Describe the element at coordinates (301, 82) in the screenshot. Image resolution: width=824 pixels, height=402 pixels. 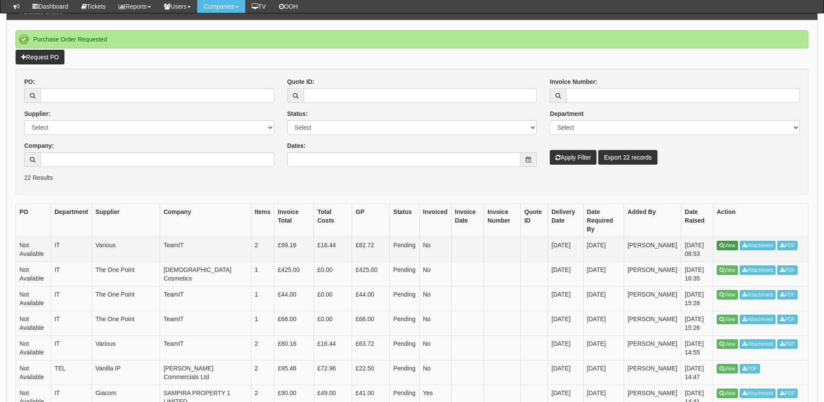
I see `label: Quote ID:` at that location.